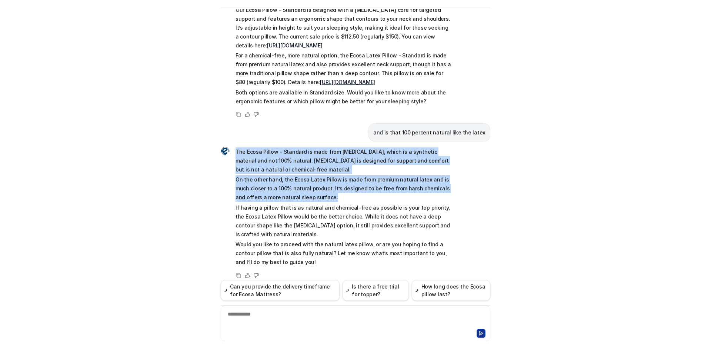  I want to click on p: For a chemical-free, more natural option, the Ecosa Latex Pillow - Standard is made from premium ..., so click(344, 69).